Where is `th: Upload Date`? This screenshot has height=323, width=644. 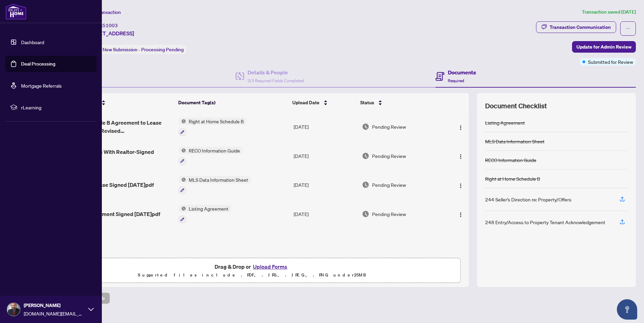
th: Upload Date is located at coordinates (323, 103).